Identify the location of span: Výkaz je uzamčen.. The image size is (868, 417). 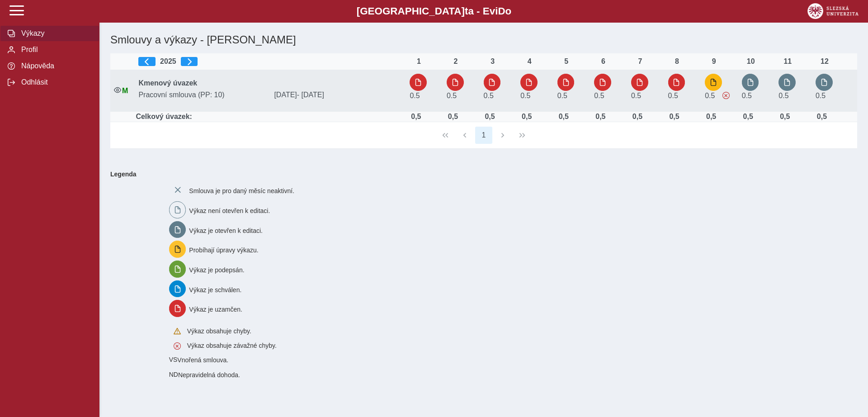
(216, 309).